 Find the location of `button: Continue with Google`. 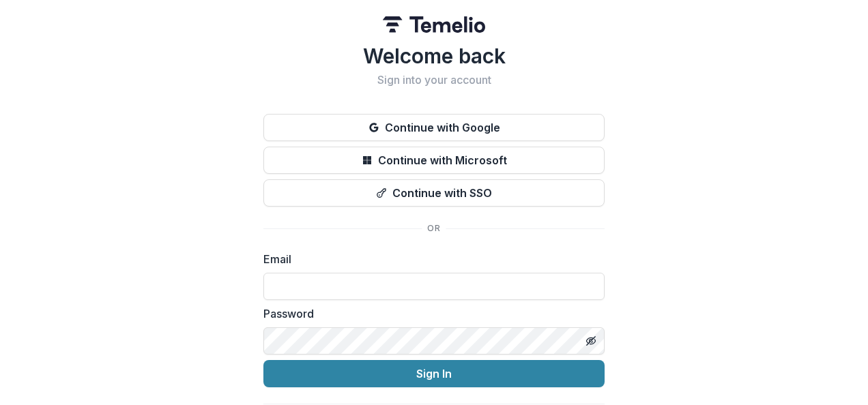

button: Continue with Google is located at coordinates (434, 127).